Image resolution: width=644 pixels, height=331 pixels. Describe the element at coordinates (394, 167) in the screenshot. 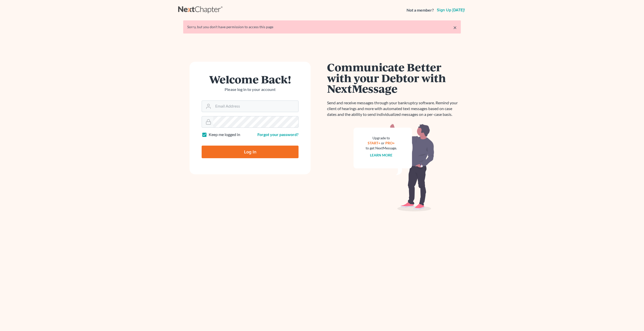

I see `img: nextmessage_bg-59042aed3d76b12b5cd301f8e5b87938c9018125f34e5fa2b7a6b67550977c72.svg` at that location.